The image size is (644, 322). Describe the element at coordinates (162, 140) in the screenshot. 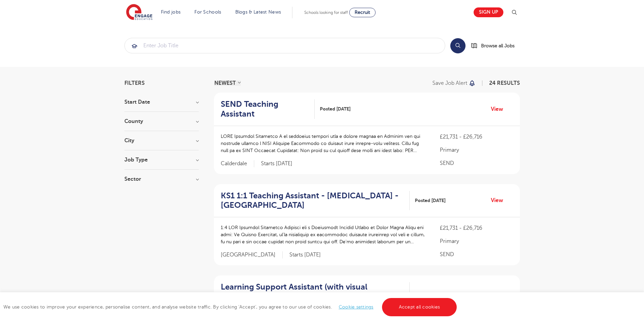

I see `h3: City` at that location.